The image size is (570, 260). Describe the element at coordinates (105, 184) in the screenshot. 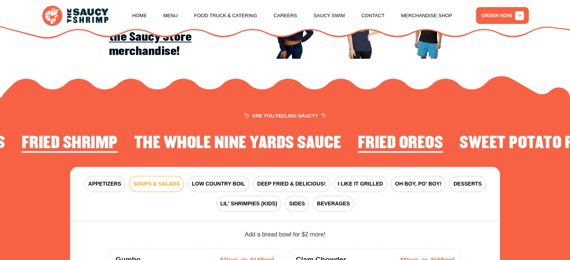

I see `button: APPETIZERS` at that location.